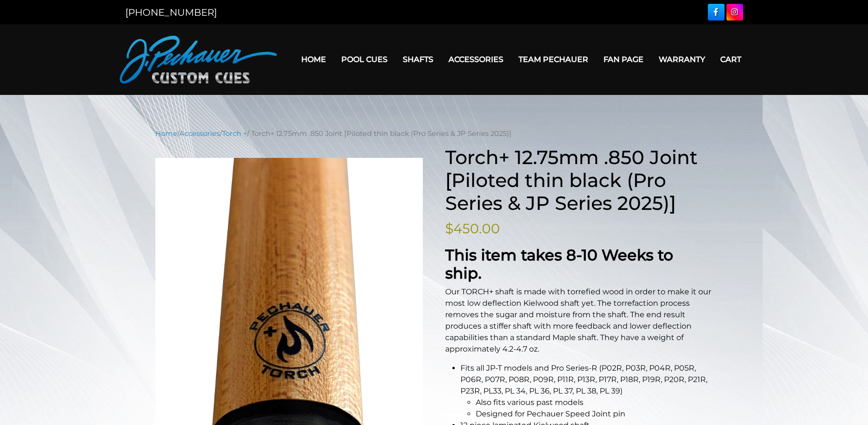  I want to click on img: Pechauer Custom Cues, so click(198, 60).